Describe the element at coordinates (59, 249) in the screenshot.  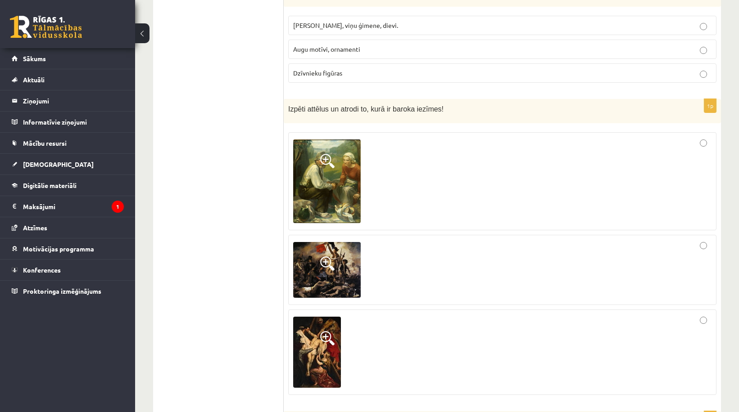
I see `span: Motivācijas programma` at that location.